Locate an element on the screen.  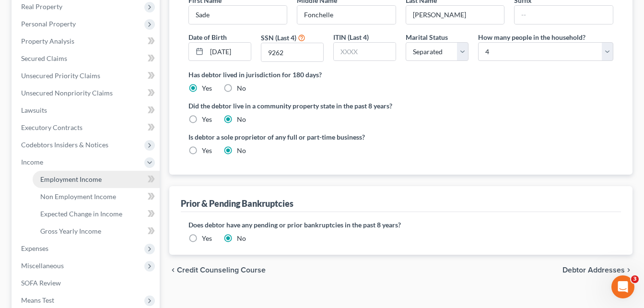
span: Unsecured Nonpriority Claims is located at coordinates (66, 93).